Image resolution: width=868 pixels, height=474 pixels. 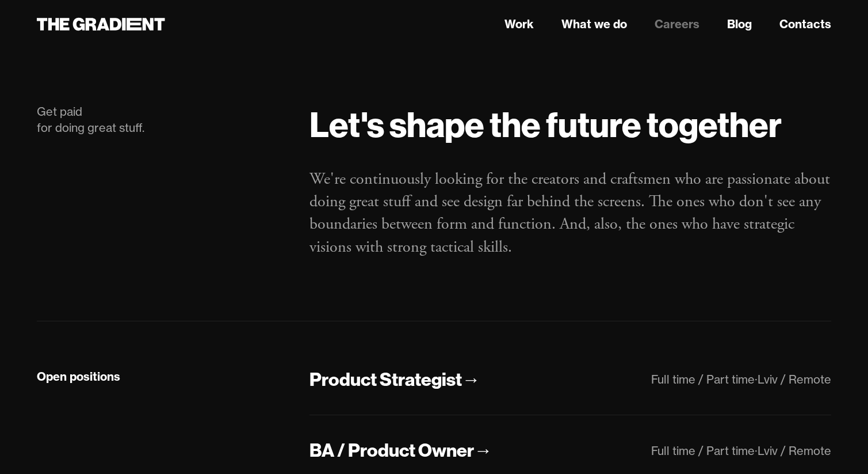 I want to click on div: Get paid for doing great stuff., so click(x=162, y=120).